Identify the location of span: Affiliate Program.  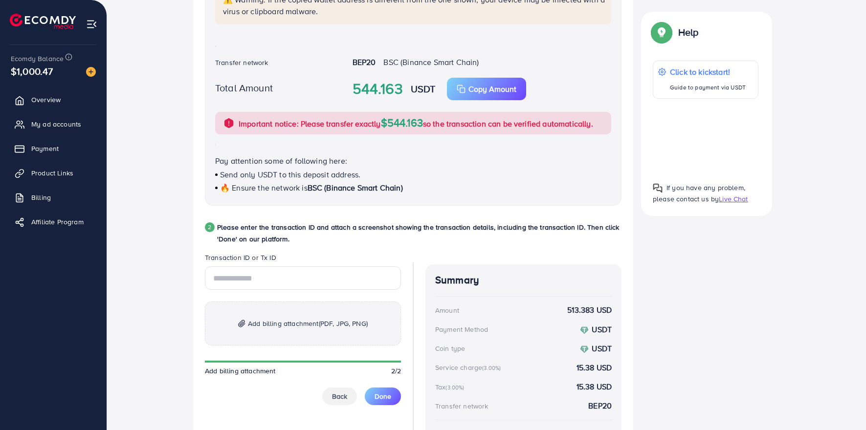
(57, 222).